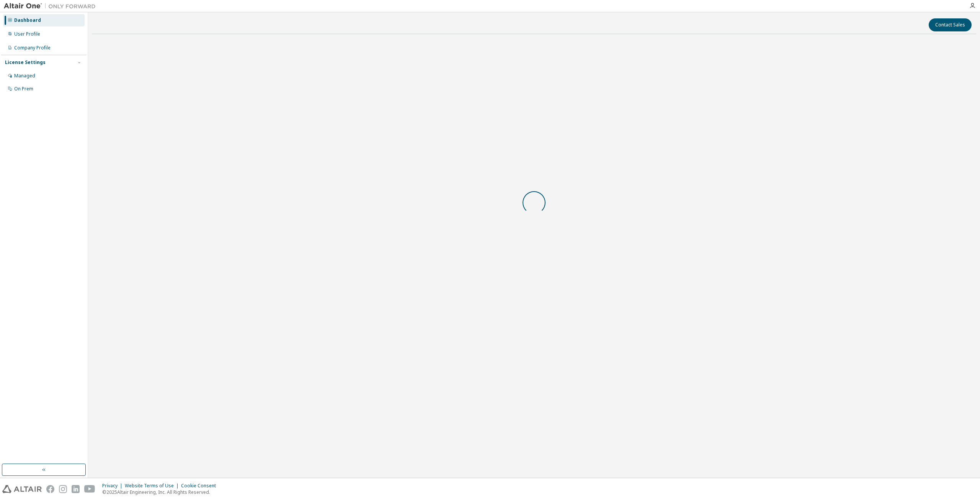 Image resolution: width=980 pixels, height=500 pixels. I want to click on div: Cookie Consent, so click(201, 485).